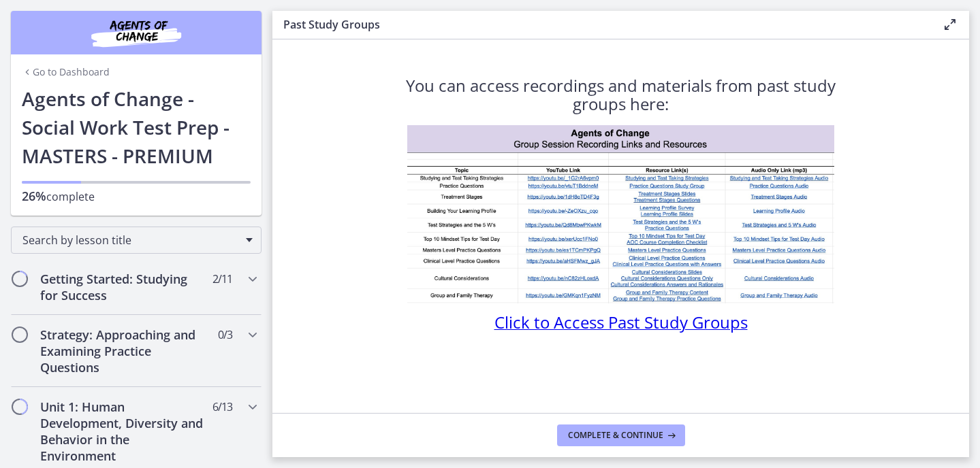 The height and width of the screenshot is (468, 980). Describe the element at coordinates (131, 240) in the screenshot. I see `span: Search by lesson title` at that location.